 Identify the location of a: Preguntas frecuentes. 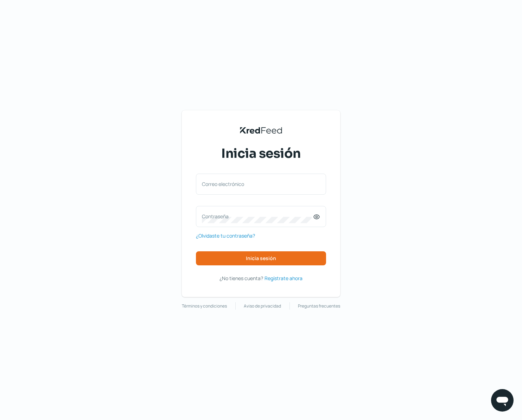
(319, 306).